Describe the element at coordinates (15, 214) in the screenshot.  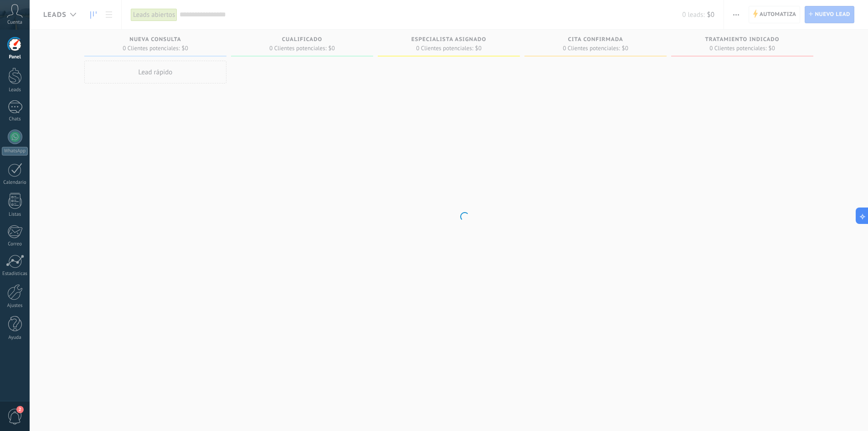
I see `div: Listas` at that location.